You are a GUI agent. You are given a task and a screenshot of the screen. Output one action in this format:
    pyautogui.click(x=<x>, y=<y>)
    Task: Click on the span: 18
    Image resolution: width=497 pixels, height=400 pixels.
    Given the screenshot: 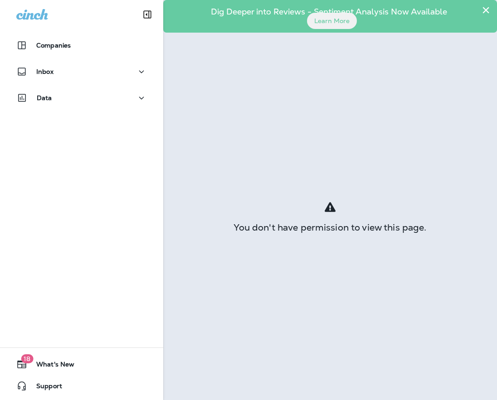 What is the action you would take?
    pyautogui.click(x=27, y=359)
    